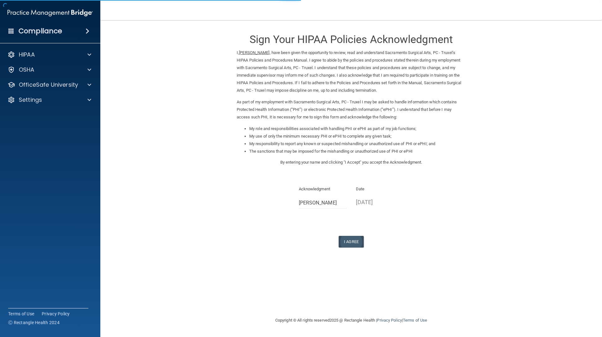 The height and width of the screenshot is (337, 602). What do you see at coordinates (34, 322) in the screenshot?
I see `span: Ⓒ Rectangle Health 2024` at bounding box center [34, 322].